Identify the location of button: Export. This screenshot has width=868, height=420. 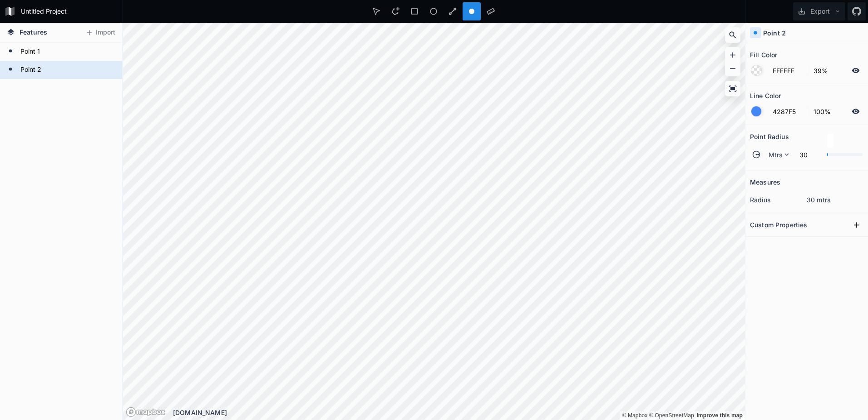
(819, 12).